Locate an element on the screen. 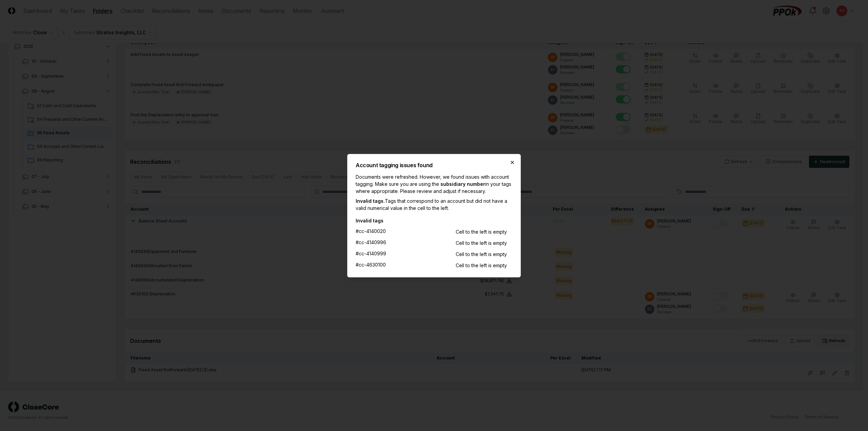 This screenshot has height=431, width=868. div: #cc-4140999 is located at coordinates (371, 253).